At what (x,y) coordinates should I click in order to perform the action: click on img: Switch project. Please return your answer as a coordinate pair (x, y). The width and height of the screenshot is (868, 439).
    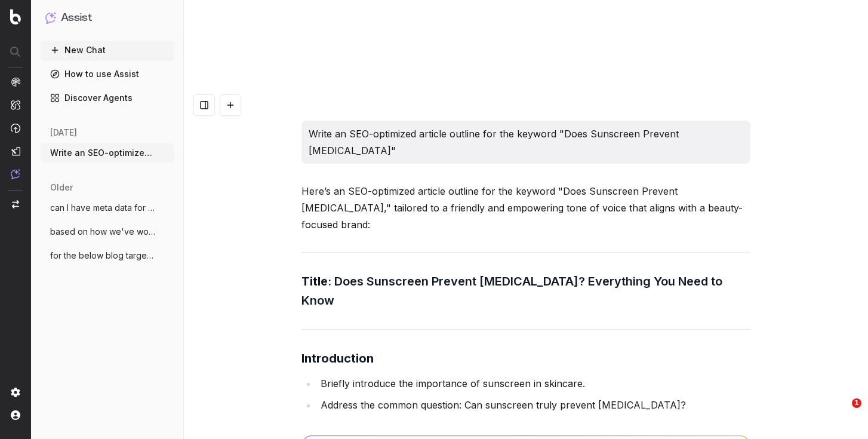
    Looking at the image, I should click on (15, 205).